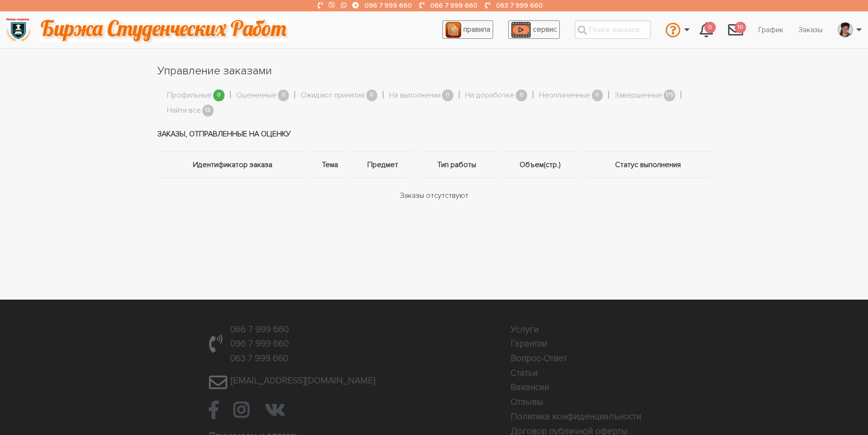 The height and width of the screenshot is (435, 868). Describe the element at coordinates (545, 29) in the screenshot. I see `span: сервис` at that location.